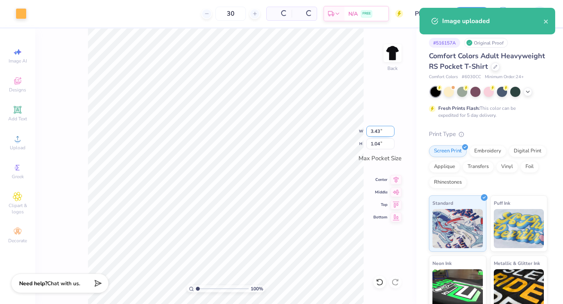 This screenshot has width=563, height=304. What do you see at coordinates (517, 263) in the screenshot?
I see `span: Metallic & Glitter Ink` at bounding box center [517, 263].